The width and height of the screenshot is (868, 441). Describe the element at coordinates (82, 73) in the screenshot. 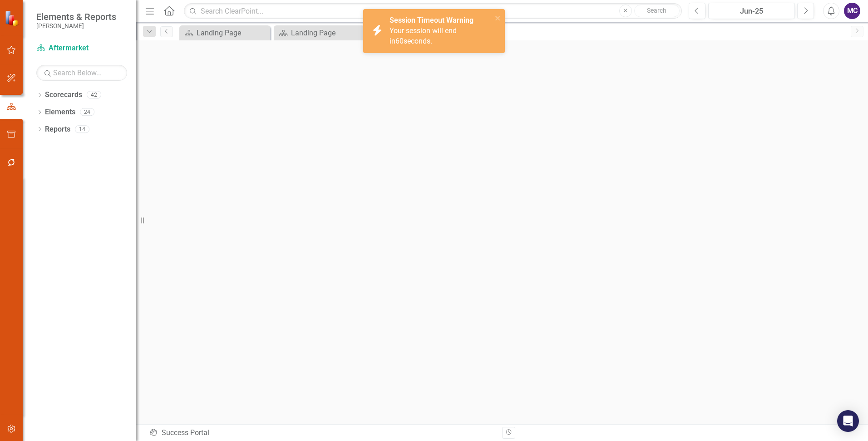

I see `input: Search Below...` at that location.